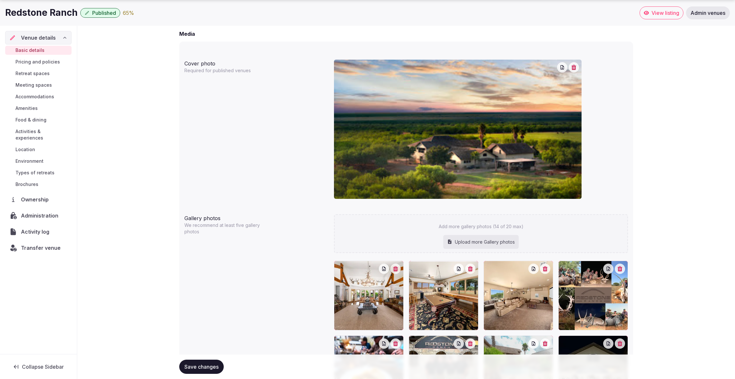 The width and height of the screenshot is (735, 379). What do you see at coordinates (226, 229) in the screenshot?
I see `p: We recommend at least five gallery photos` at bounding box center [226, 229].